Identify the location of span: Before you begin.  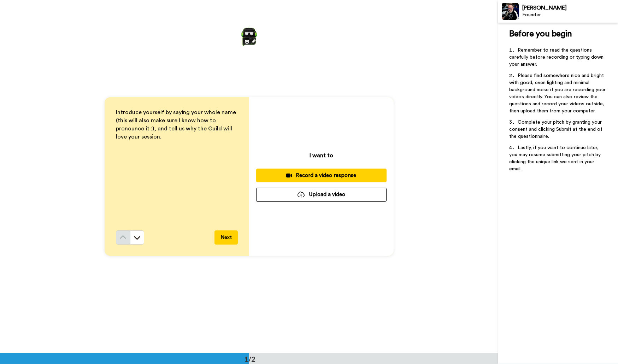
(541, 34).